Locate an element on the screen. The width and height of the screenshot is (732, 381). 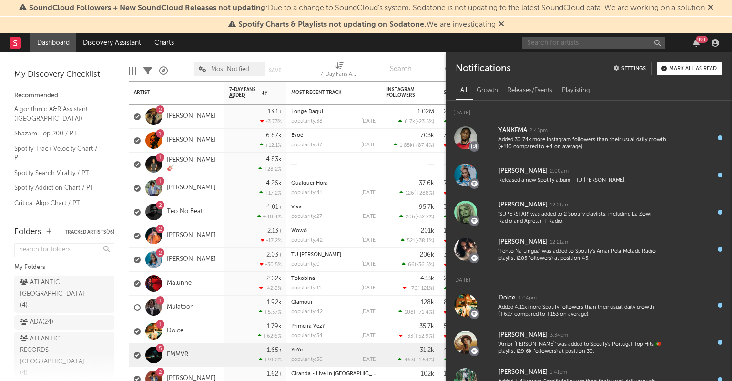
div: 95.7k is located at coordinates (426, 207).